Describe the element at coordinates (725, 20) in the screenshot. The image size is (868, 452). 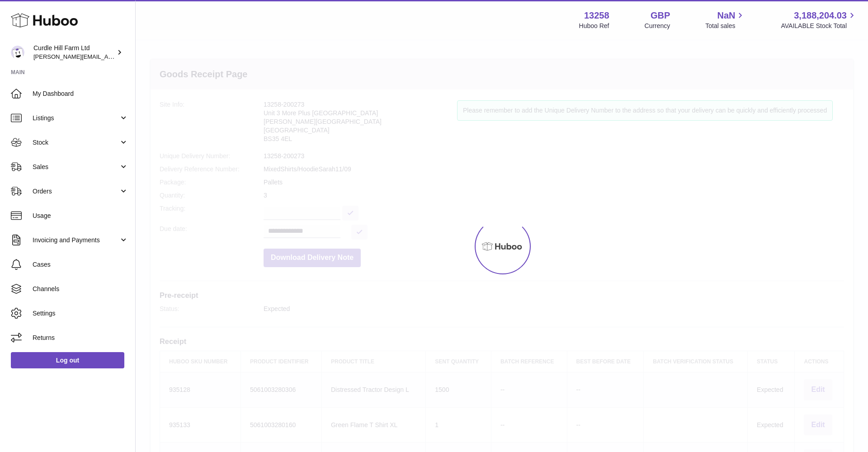
I see `a: NaN Total sales` at that location.